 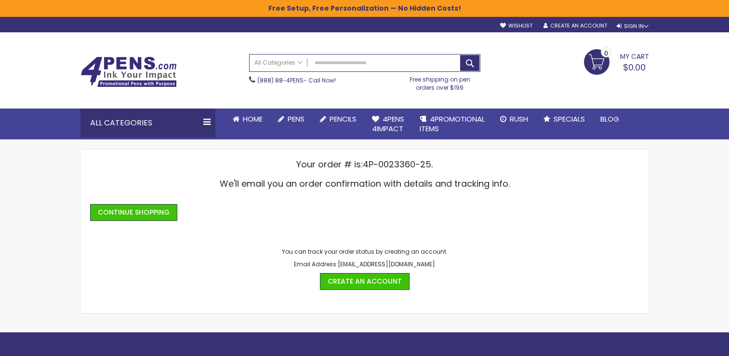 What do you see at coordinates (248, 119) in the screenshot?
I see `a: Home` at bounding box center [248, 119].